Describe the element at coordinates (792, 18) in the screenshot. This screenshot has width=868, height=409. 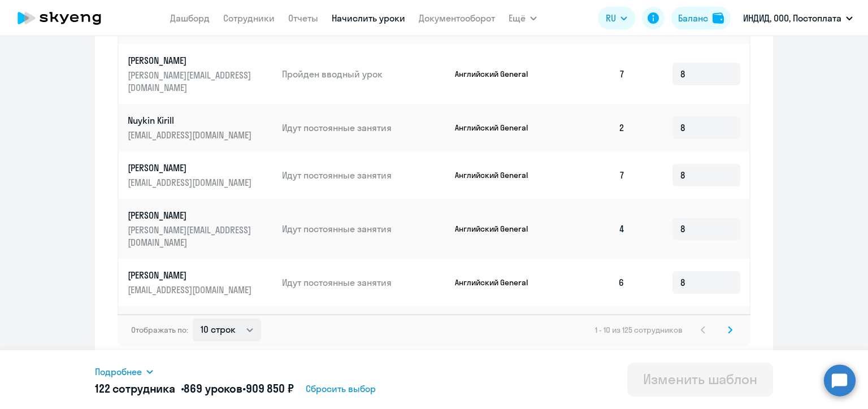
I see `p: ИНДИД, ООО, Постоплата` at that location.